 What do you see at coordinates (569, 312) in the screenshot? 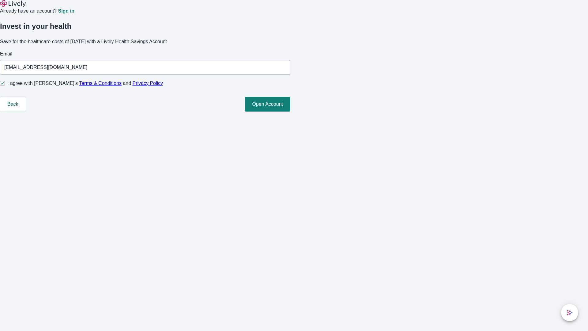
I see `svg: Lively AI Assistant` at bounding box center [569, 312].